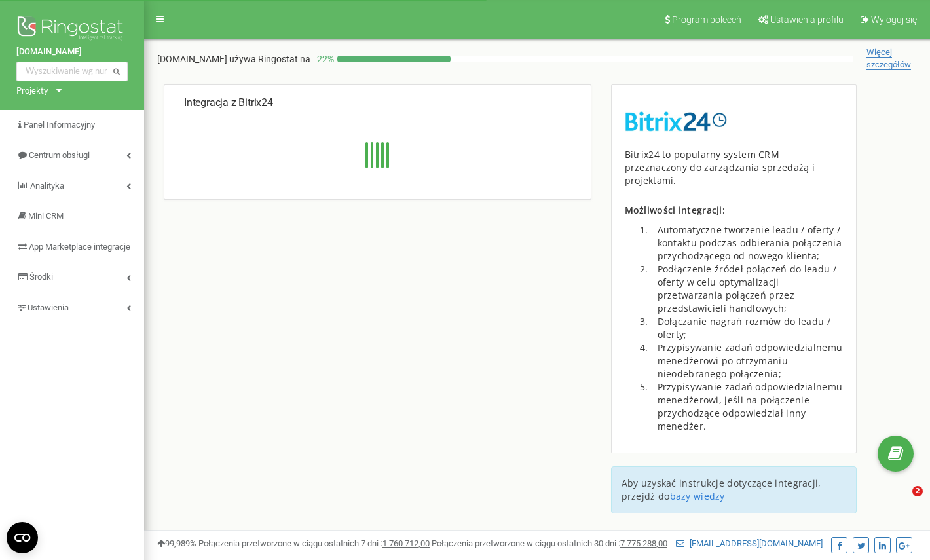 This screenshot has height=560, width=930. I want to click on span: App Marketplace integracje, so click(79, 246).